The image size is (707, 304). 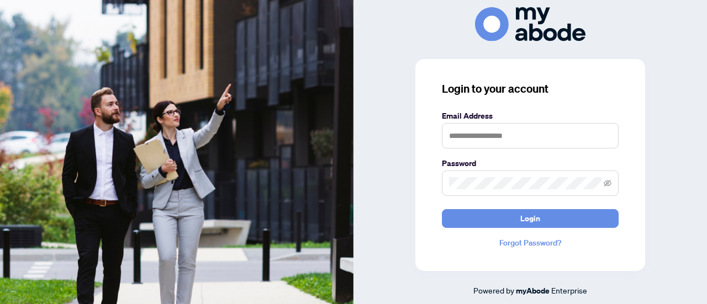 What do you see at coordinates (569, 291) in the screenshot?
I see `span: Enterprise` at bounding box center [569, 291].